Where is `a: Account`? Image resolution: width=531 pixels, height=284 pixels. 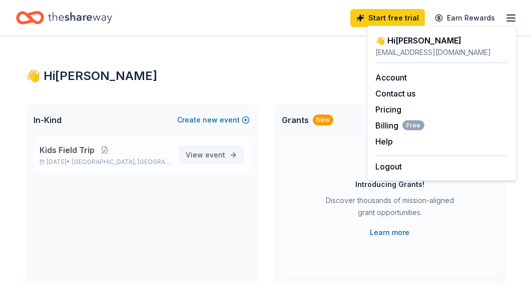
a: Account is located at coordinates (391, 78).